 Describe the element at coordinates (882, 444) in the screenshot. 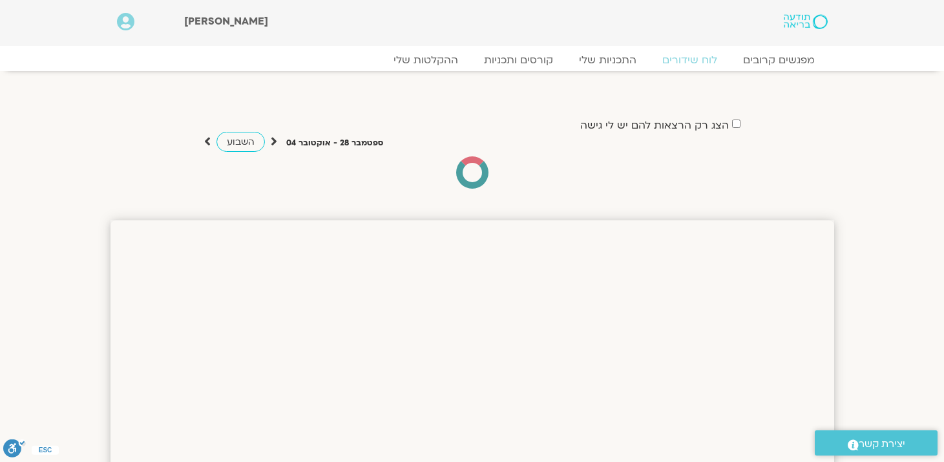

I see `span: יצירת קשר` at that location.